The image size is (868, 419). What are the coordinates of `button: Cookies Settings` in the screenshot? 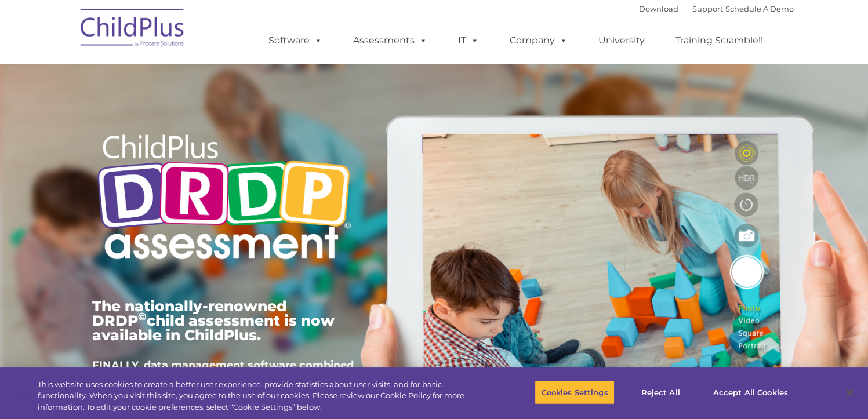 It's located at (574, 392).